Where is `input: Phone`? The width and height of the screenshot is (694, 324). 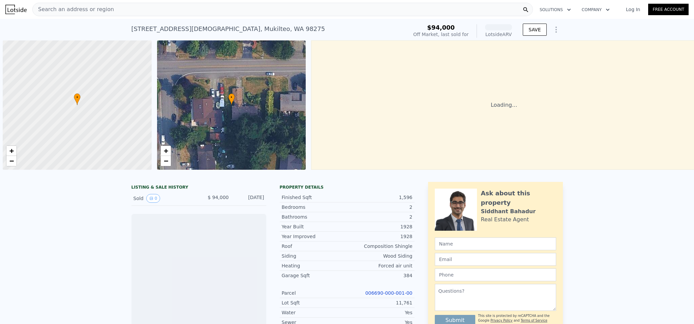
input: Phone is located at coordinates (495, 275).